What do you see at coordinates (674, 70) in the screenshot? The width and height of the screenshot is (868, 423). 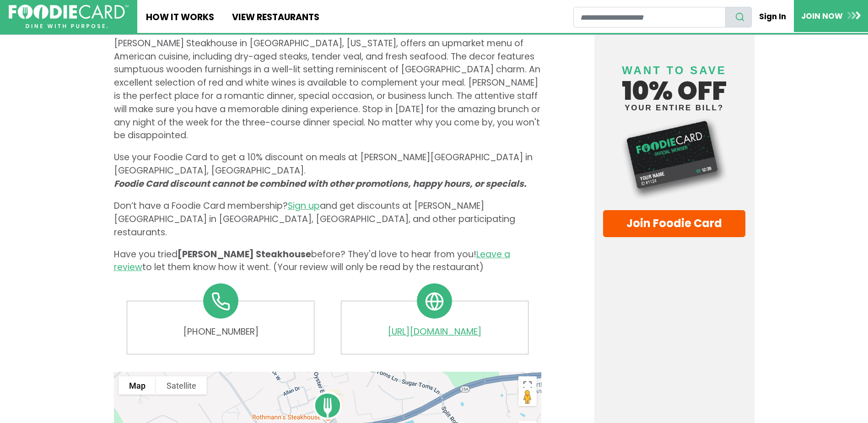 I see `span: Want to save` at bounding box center [674, 70].